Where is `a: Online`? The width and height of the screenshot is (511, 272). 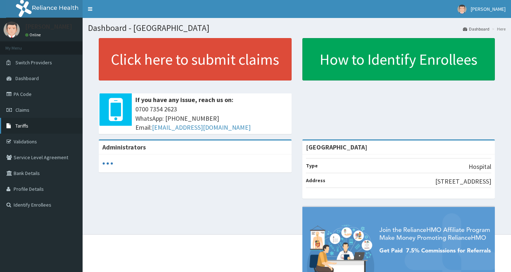
a: Online is located at coordinates (34, 35).